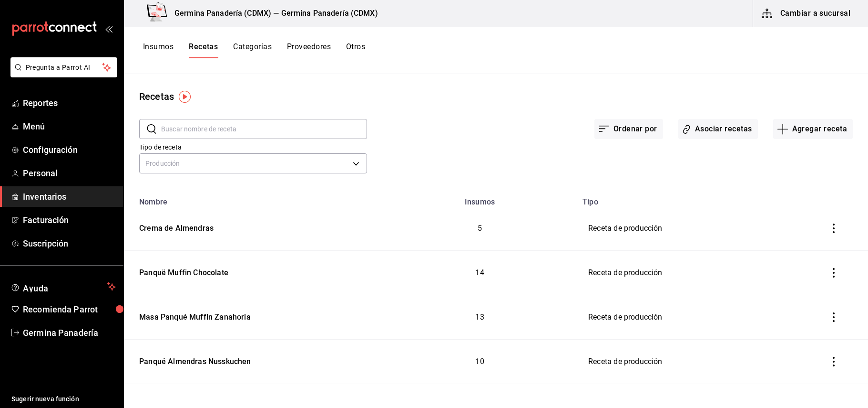 Image resolution: width=868 pixels, height=408 pixels. I want to click on div: Masa Panqué Muffin Zanahoria, so click(193, 315).